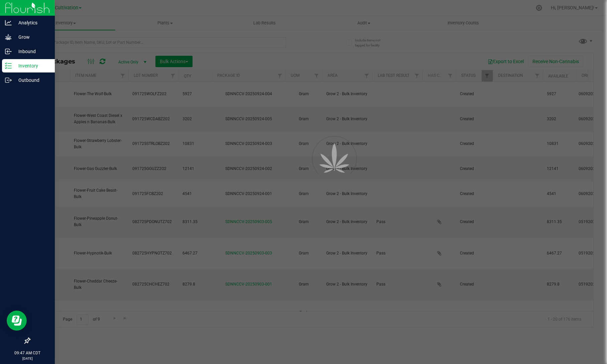  I want to click on p: Analytics, so click(32, 23).